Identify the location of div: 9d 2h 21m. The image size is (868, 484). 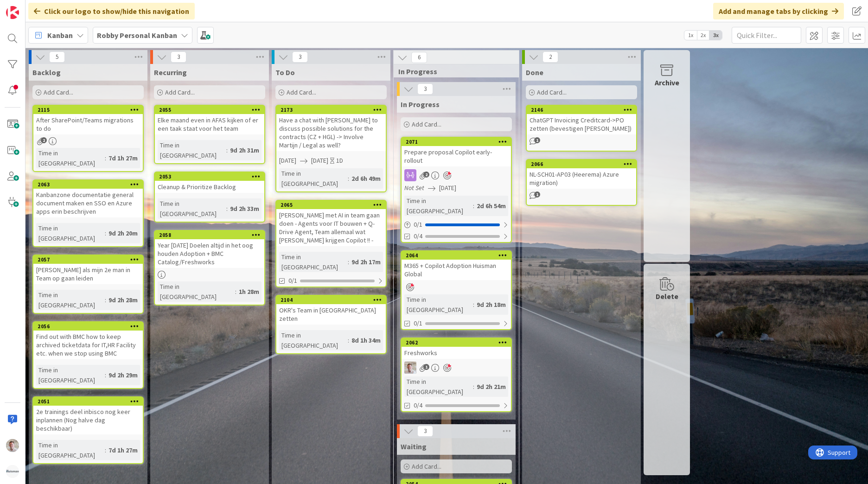
(491, 386).